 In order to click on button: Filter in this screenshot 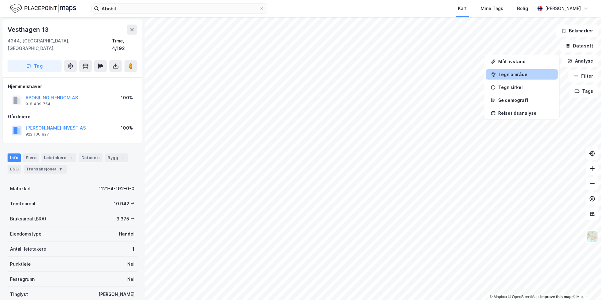, I will do `click(584, 76)`.